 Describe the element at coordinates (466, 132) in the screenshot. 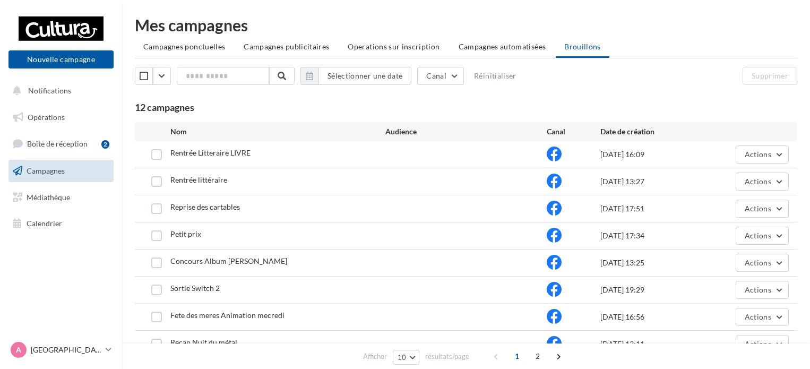

I see `div: Audience` at that location.